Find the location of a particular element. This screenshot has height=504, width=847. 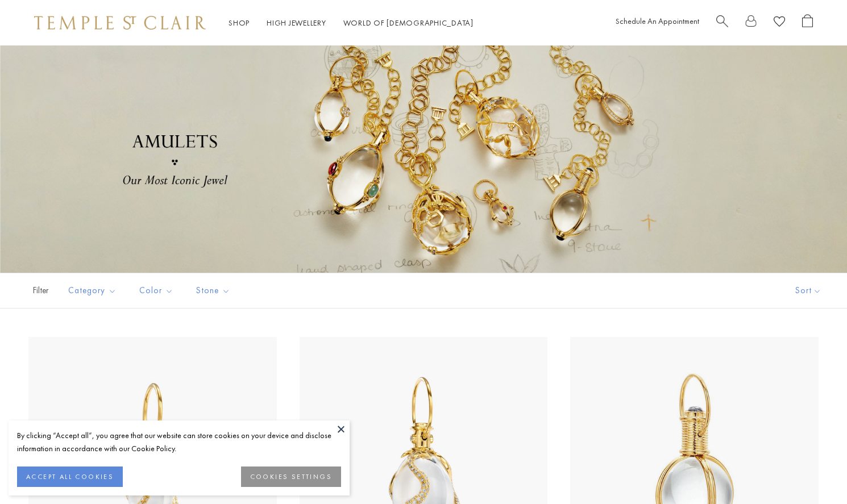

a: ShopShop is located at coordinates (238, 23).